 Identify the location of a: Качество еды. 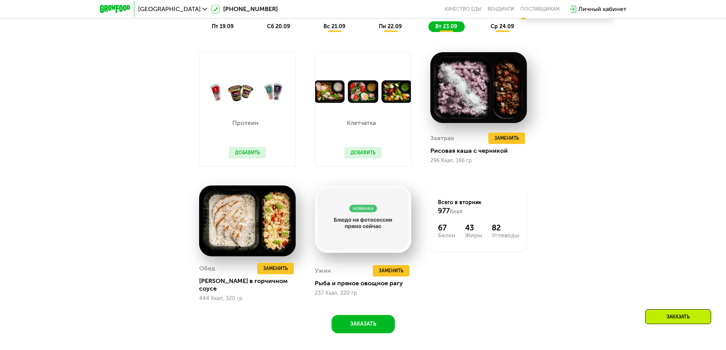
(463, 9).